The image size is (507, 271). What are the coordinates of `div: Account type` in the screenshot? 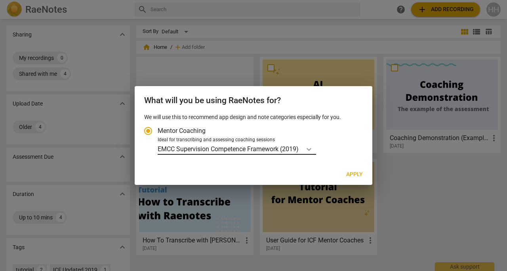 It's located at (254, 138).